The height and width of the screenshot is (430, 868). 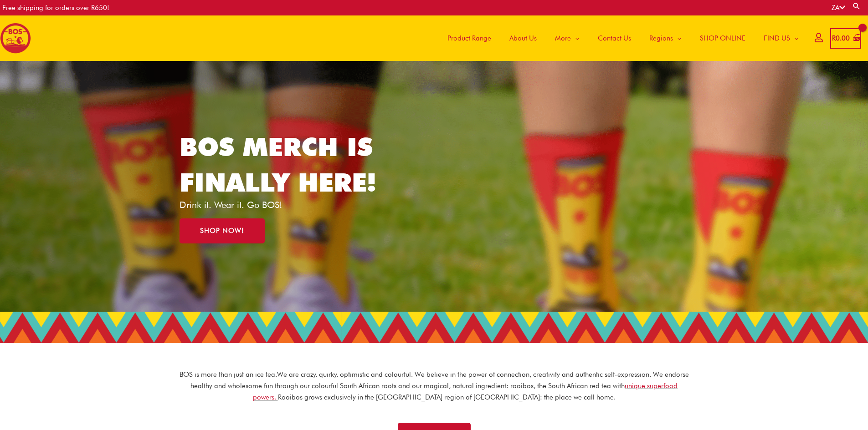 I want to click on a: About Us, so click(x=523, y=38).